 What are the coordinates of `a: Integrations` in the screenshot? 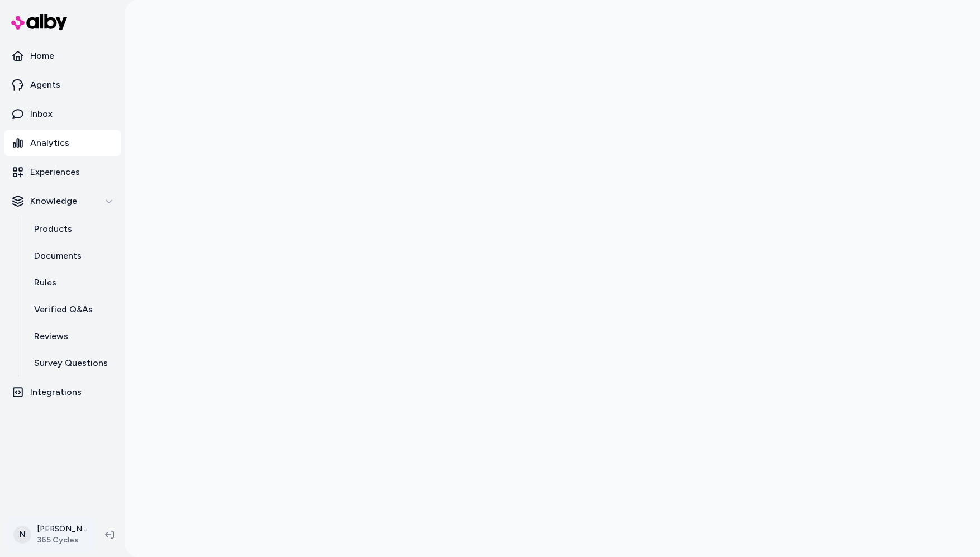 It's located at (62, 392).